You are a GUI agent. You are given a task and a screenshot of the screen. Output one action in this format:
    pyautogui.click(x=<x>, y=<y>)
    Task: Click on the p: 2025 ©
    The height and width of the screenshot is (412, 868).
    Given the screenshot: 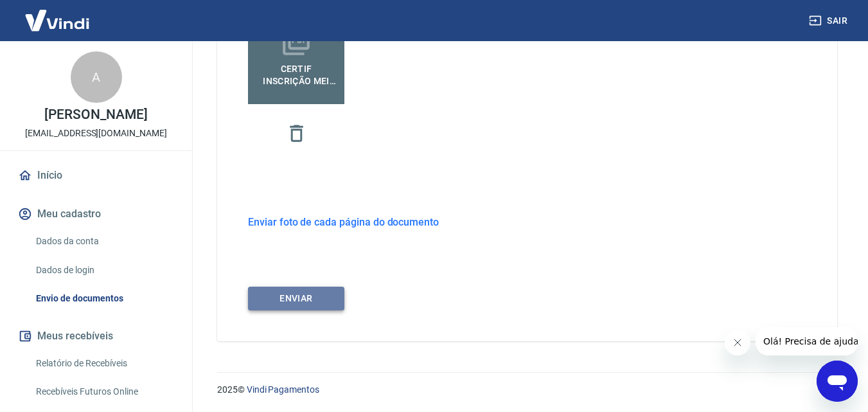 What is the action you would take?
    pyautogui.click(x=527, y=389)
    